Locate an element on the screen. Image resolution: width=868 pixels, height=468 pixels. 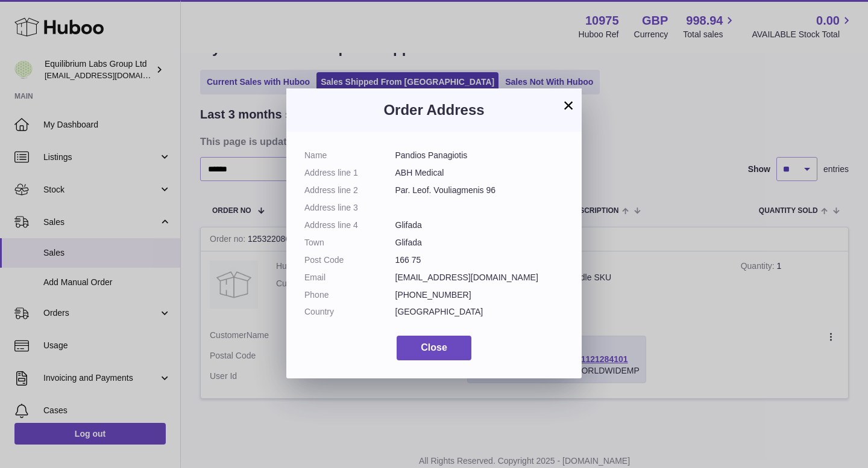
dt: Address line 4 is located at coordinates (349, 225).